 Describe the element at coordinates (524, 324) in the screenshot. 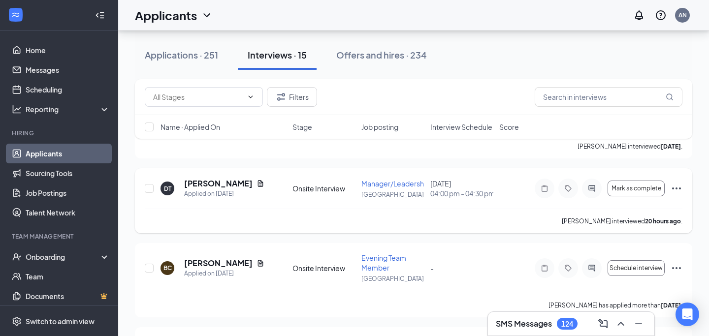

I see `h3: SMS Messages` at that location.